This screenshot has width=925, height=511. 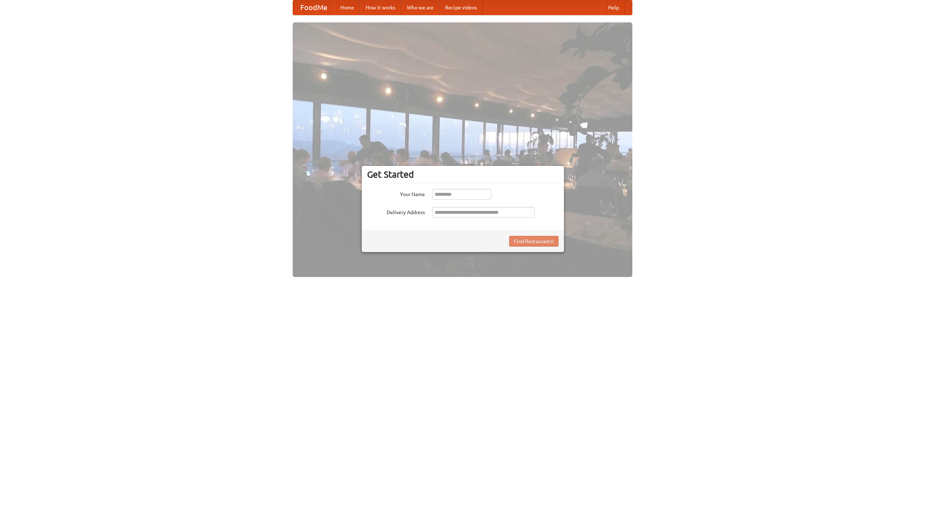 What do you see at coordinates (461, 8) in the screenshot?
I see `a: Recipe videos` at bounding box center [461, 8].